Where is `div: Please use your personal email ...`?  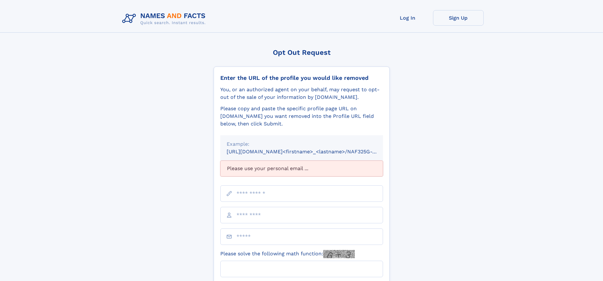
div: Please use your personal email ... is located at coordinates (302, 168).